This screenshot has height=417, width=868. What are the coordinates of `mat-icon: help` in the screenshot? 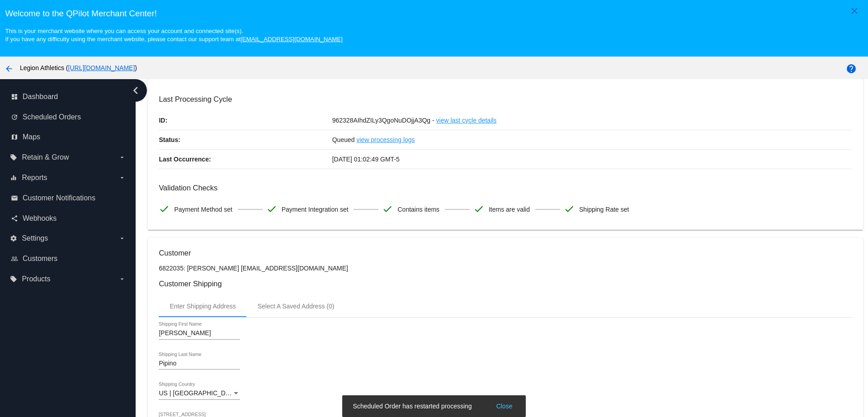 It's located at (852, 69).